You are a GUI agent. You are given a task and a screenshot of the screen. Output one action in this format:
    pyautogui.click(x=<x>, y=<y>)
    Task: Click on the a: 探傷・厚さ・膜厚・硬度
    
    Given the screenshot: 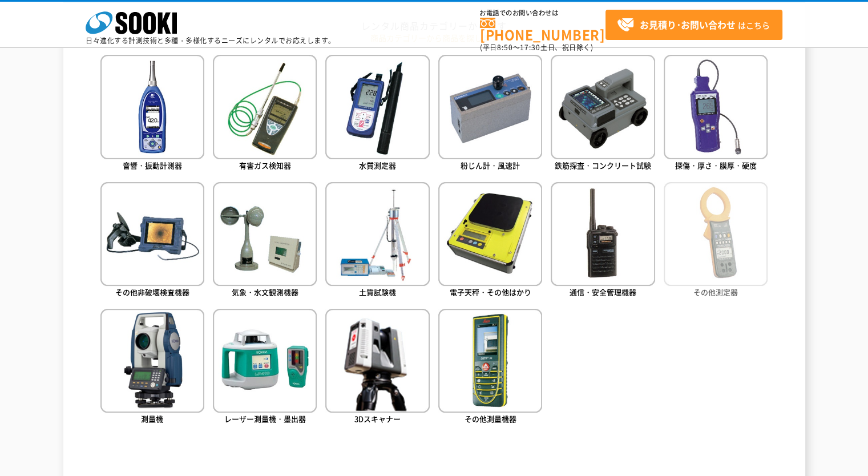 What is the action you would take?
    pyautogui.click(x=716, y=114)
    